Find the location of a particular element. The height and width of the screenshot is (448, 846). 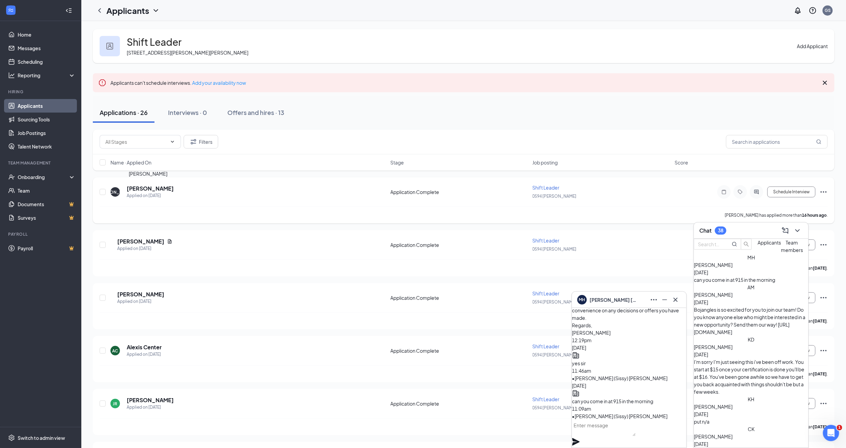

span: can you come in at 915 in the morning is located at coordinates (613, 401).